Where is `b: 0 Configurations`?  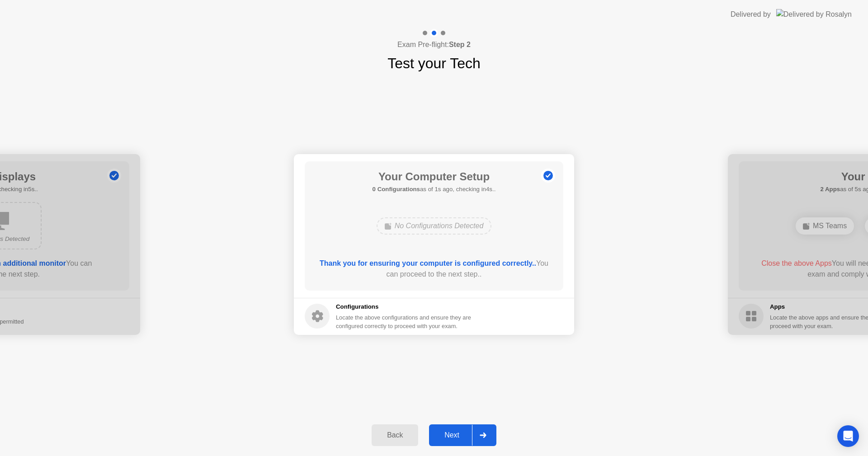 b: 0 Configurations is located at coordinates (396, 189).